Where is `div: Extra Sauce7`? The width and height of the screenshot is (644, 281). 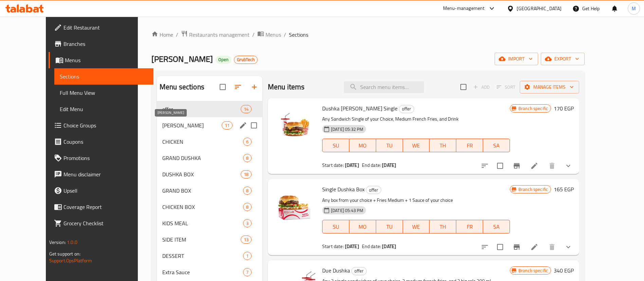
div: Extra Sauce7 is located at coordinates (209, 272).